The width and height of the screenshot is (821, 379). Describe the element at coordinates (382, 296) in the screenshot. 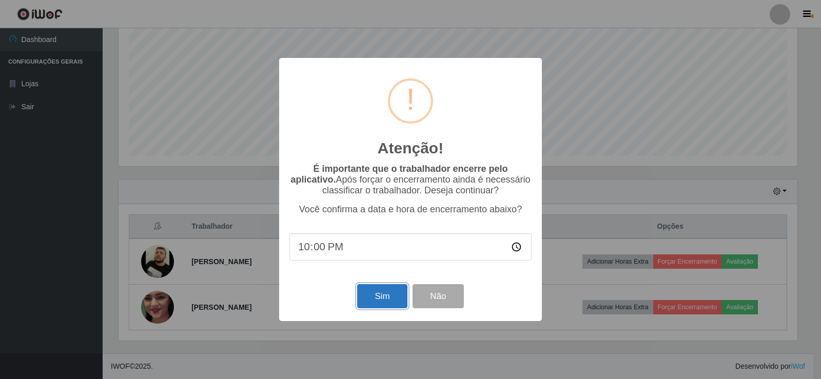

I see `button: Sim` at that location.